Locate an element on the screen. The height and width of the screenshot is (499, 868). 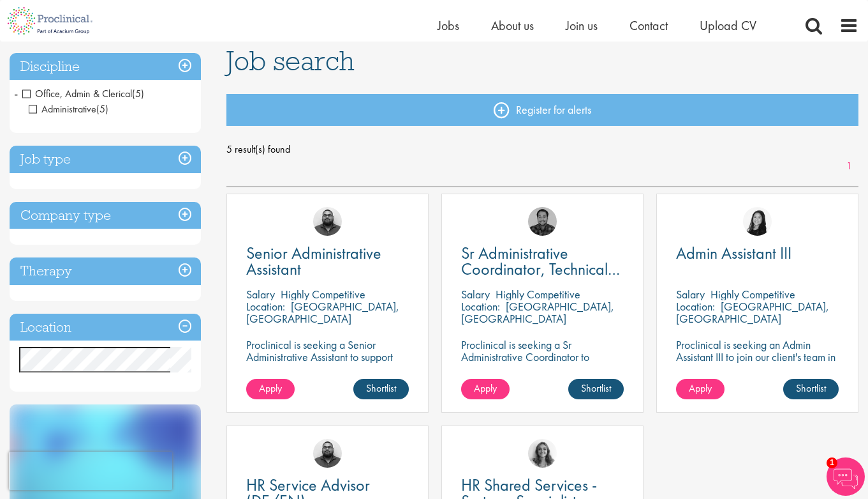
div: Job type is located at coordinates (105, 159).